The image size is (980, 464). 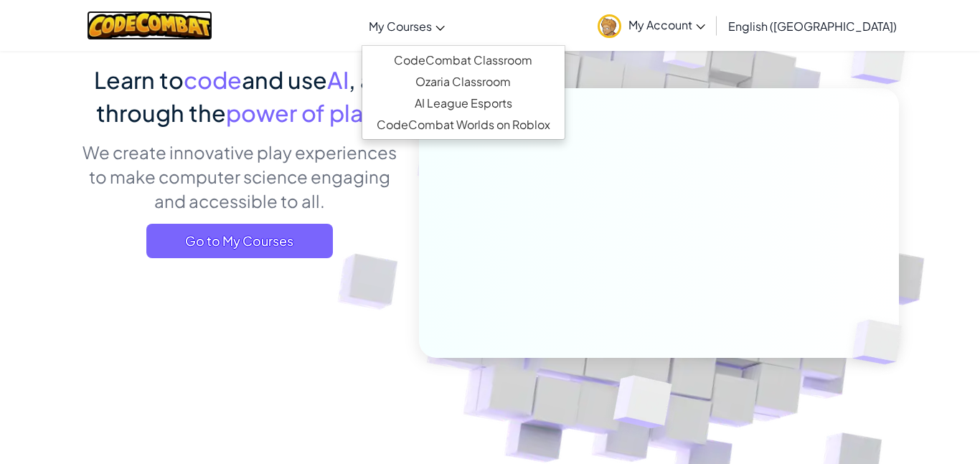 I want to click on a: CodeCombat Classroom, so click(x=463, y=60).